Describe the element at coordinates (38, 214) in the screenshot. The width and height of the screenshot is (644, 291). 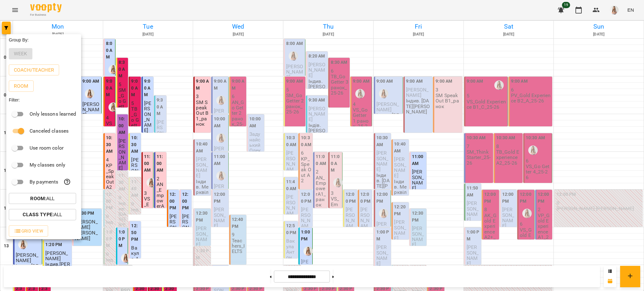
I see `b: Class Type :` at that location.